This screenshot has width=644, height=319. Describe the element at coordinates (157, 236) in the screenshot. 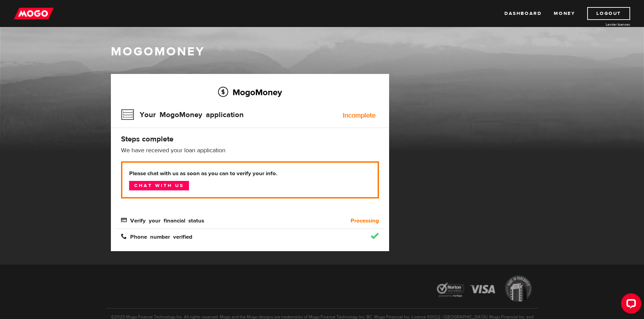

I see `span: Phone number verified` at that location.